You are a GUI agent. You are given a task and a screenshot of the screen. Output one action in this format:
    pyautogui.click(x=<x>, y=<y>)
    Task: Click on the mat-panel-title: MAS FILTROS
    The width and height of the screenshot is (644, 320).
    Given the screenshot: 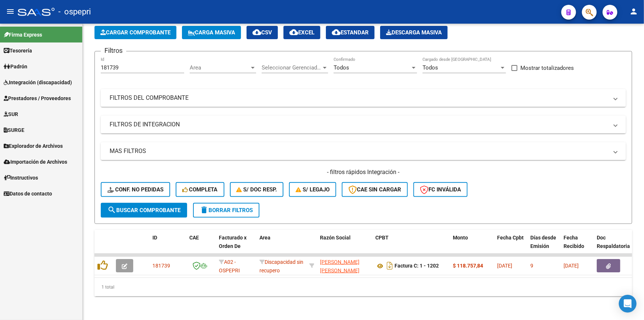 What is the action you would take?
    pyautogui.click(x=358, y=151)
    